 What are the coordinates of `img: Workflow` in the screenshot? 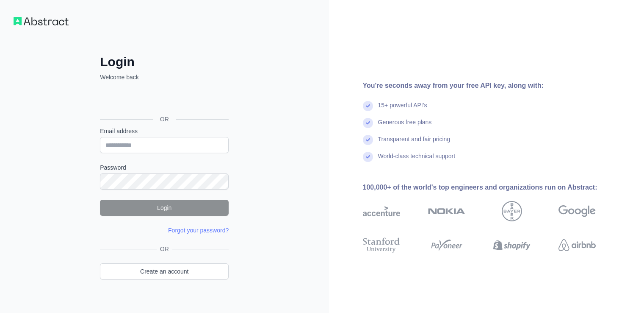 It's located at (41, 21).